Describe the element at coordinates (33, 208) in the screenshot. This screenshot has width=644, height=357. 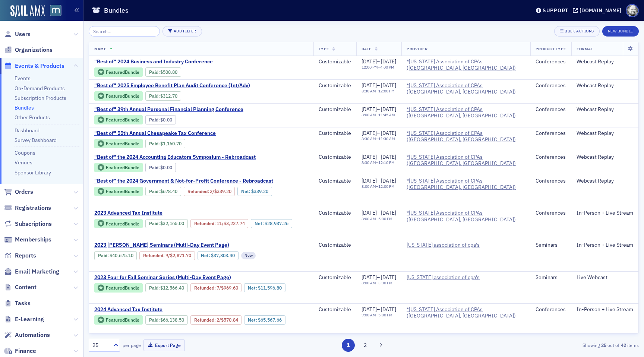
I see `span: Registrations` at that location.